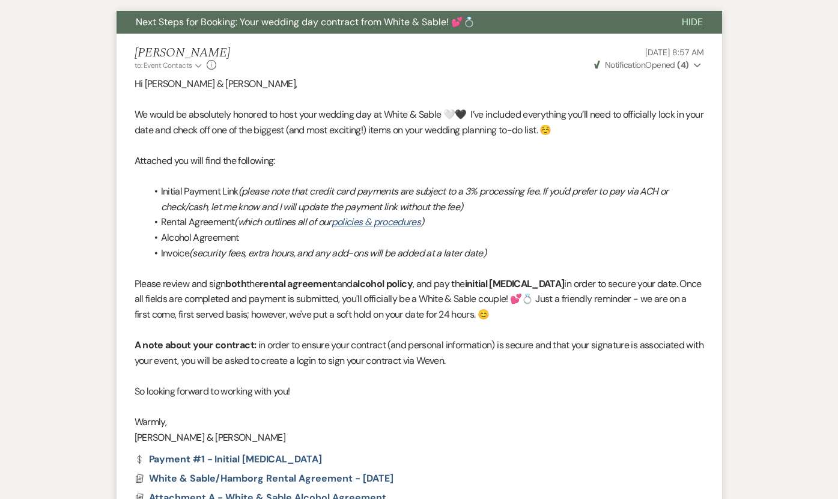  What do you see at coordinates (198, 222) in the screenshot?
I see `span: Rental Agreement` at bounding box center [198, 222].